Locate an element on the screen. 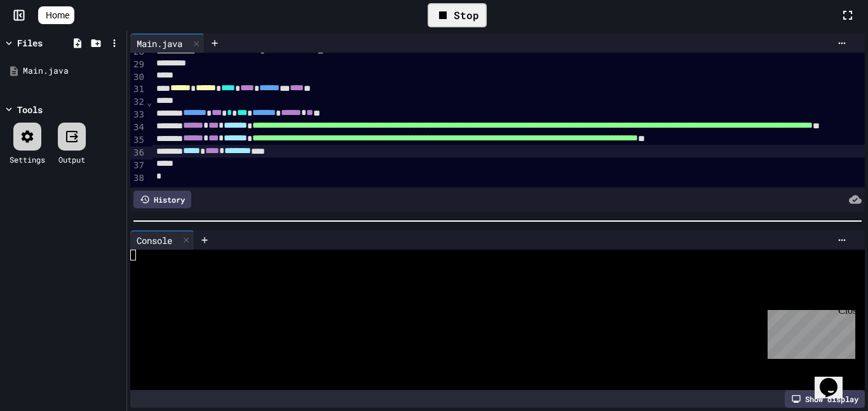  a: Home is located at coordinates (56, 15).